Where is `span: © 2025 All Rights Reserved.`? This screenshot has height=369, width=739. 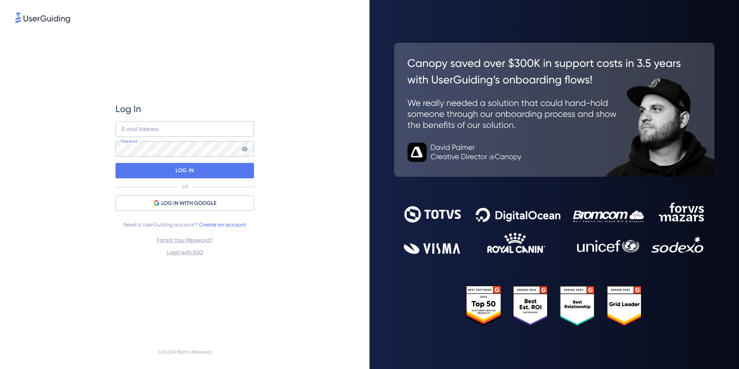
span: © 2025 All Rights Reserved. is located at coordinates (185, 352).